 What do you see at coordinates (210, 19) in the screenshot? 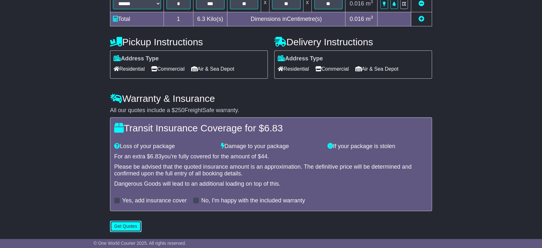
I see `td: Kilo(s)` at bounding box center [210, 19].